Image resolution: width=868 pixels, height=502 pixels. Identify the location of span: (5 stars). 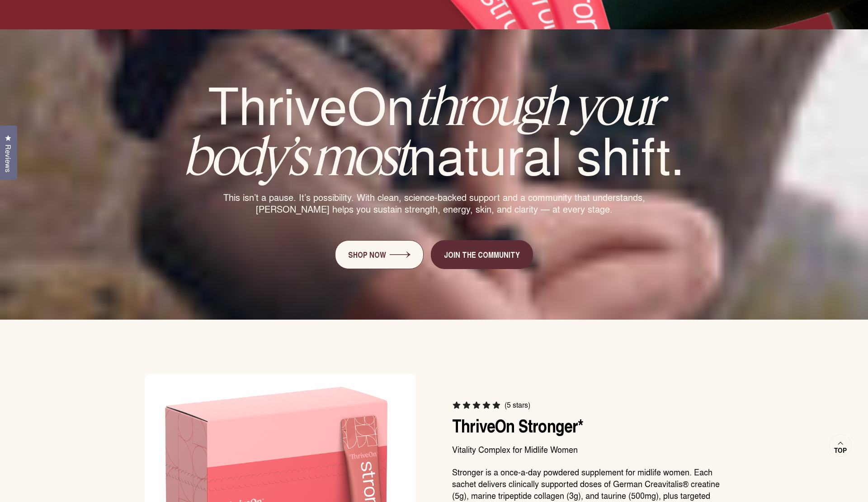
(517, 405).